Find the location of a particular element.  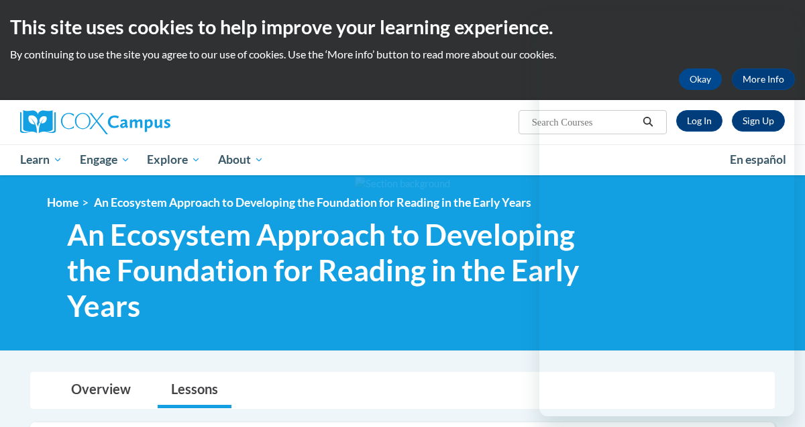

h2: This site uses cookies to help improve your learning experience. is located at coordinates (403, 27).